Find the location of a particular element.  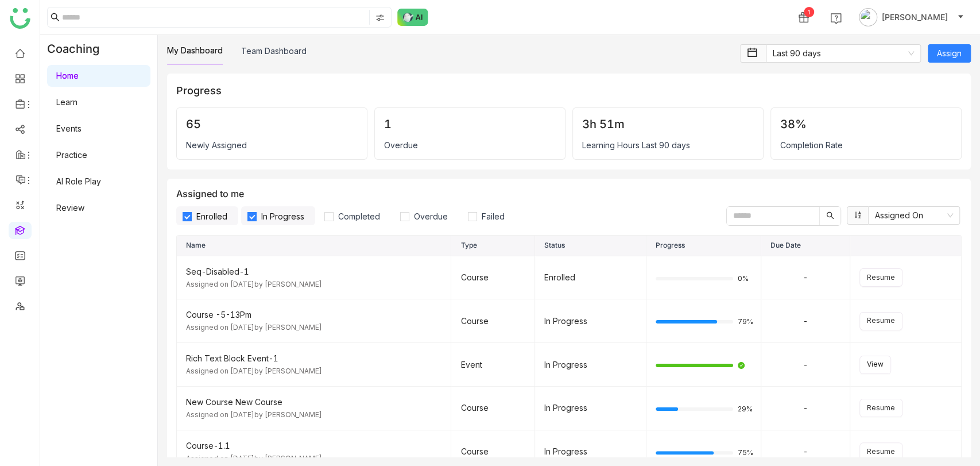

div: Progress is located at coordinates (569, 90).